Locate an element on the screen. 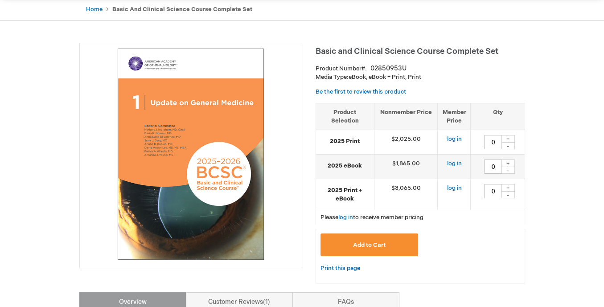 The image size is (604, 307). th: Product Selection is located at coordinates (345, 116).